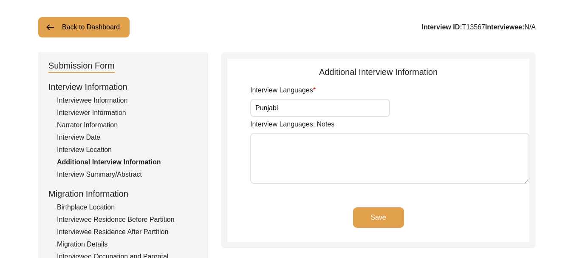 Image resolution: width=574 pixels, height=258 pixels. What do you see at coordinates (123, 193) in the screenshot?
I see `div: Migration Information` at bounding box center [123, 193].